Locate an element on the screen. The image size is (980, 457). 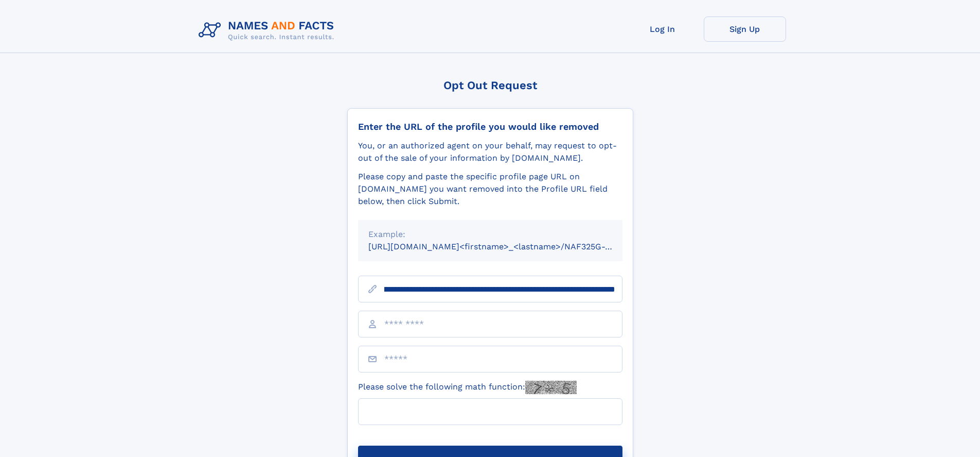
div: Example: is located at coordinates (491, 234).